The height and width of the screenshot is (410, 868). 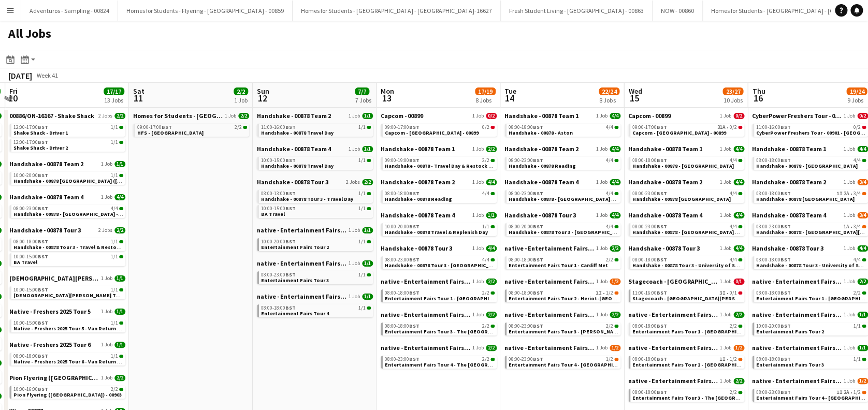 I want to click on span: Week 41, so click(x=47, y=75).